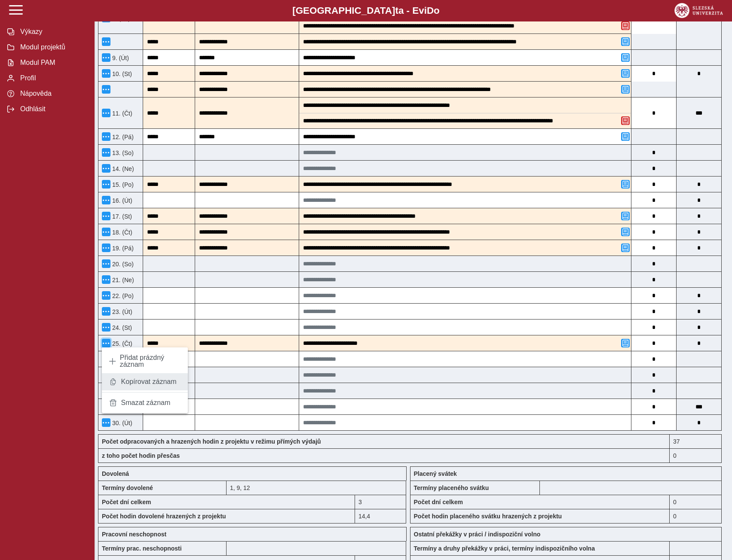 Image resolution: width=732 pixels, height=560 pixels. Describe the element at coordinates (115, 474) in the screenshot. I see `b: Dovolená` at that location.